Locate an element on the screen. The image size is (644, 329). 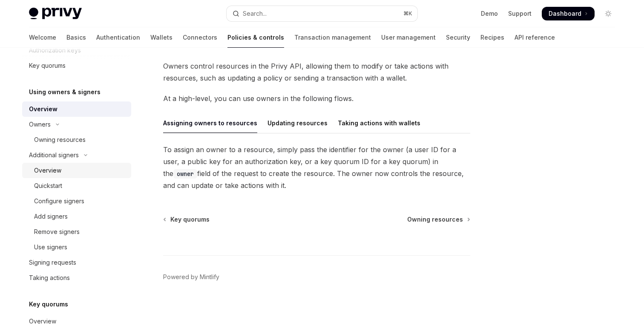
a: User management is located at coordinates (409, 38).